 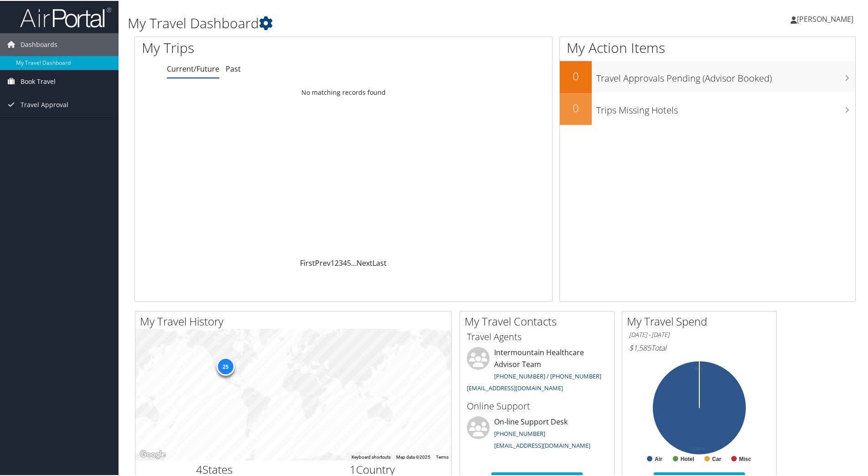 What do you see at coordinates (153, 454) in the screenshot?
I see `a: Open this area in Google Maps (opens a new window)` at bounding box center [153, 454].